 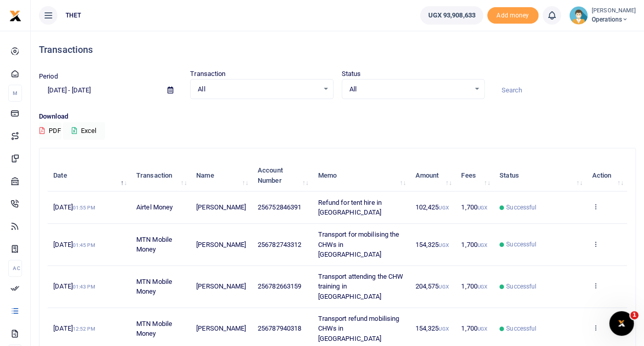 I want to click on span: 256782743312, so click(x=280, y=244).